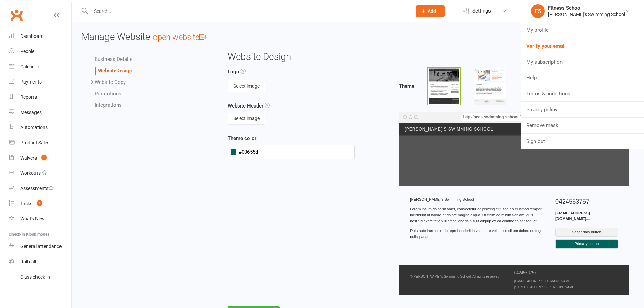 Image resolution: width=644 pixels, height=308 pixels. Describe the element at coordinates (16, 15) in the screenshot. I see `a: Clubworx` at that location.